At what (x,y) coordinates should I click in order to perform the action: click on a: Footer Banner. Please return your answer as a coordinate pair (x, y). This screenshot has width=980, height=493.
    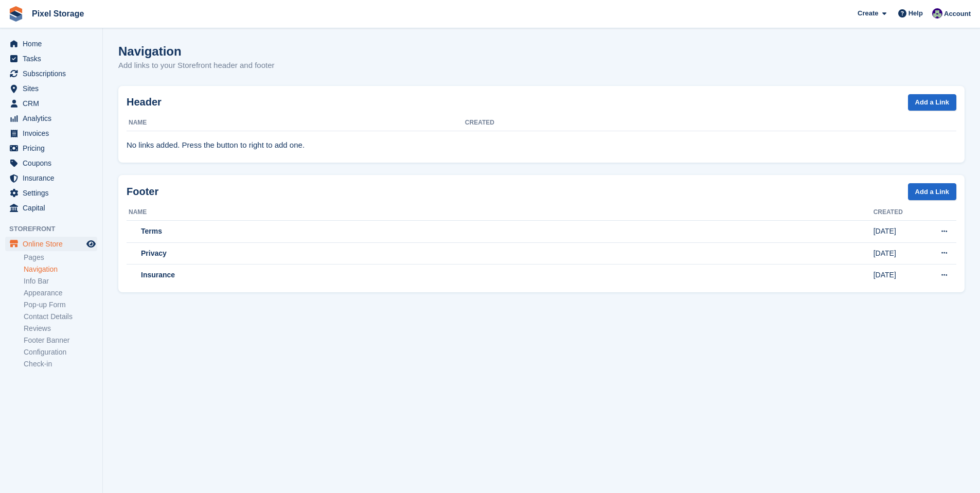
    Looking at the image, I should click on (60, 340).